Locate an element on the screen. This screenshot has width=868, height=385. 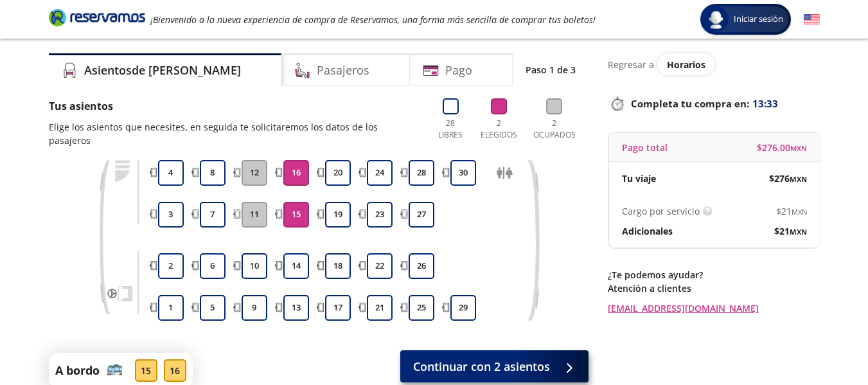
button: 2 is located at coordinates (171, 266).